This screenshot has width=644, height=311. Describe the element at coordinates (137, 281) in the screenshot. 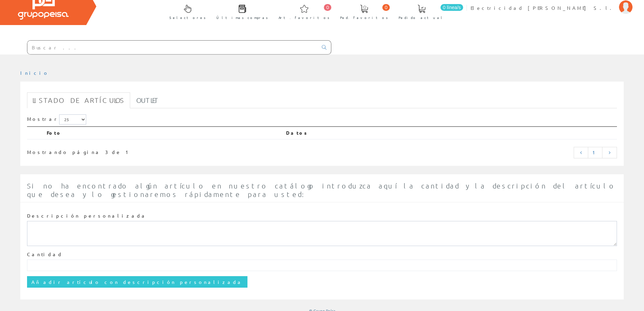

I see `input: Añadir artículo con descripción personalizada` at that location.